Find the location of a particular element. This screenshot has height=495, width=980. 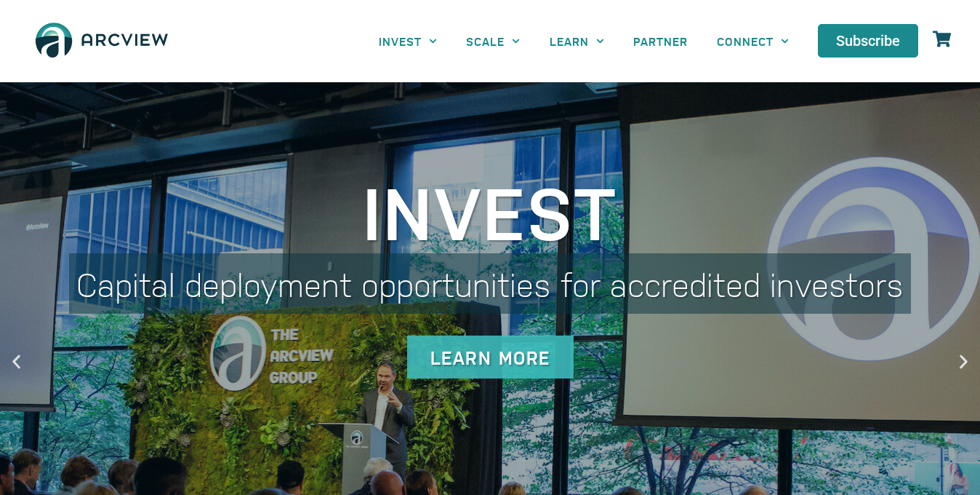

div: Next slide is located at coordinates (963, 361).